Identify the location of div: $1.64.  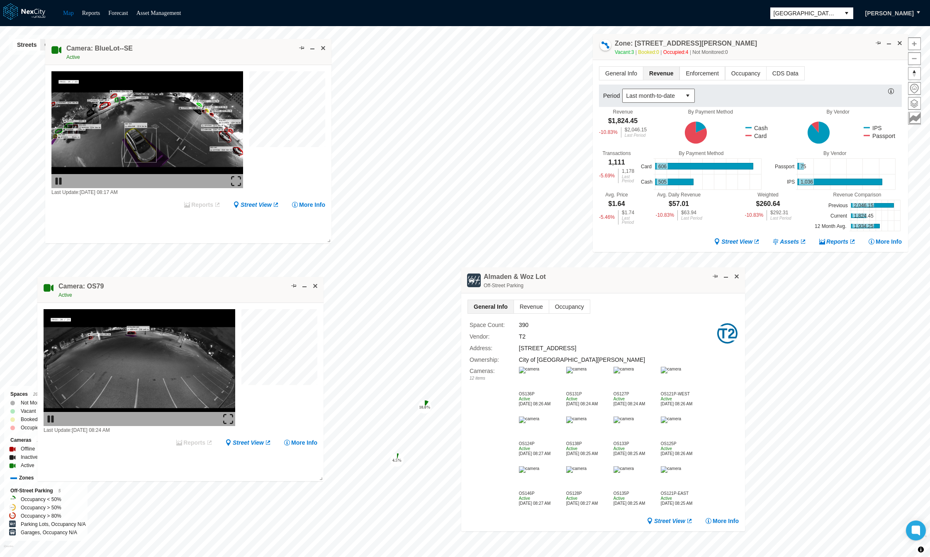
(617, 204).